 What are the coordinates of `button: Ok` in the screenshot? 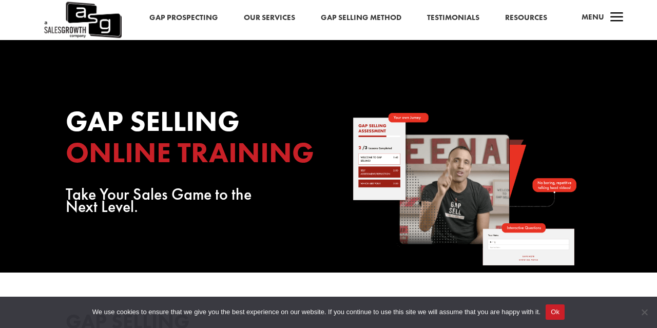 It's located at (555, 312).